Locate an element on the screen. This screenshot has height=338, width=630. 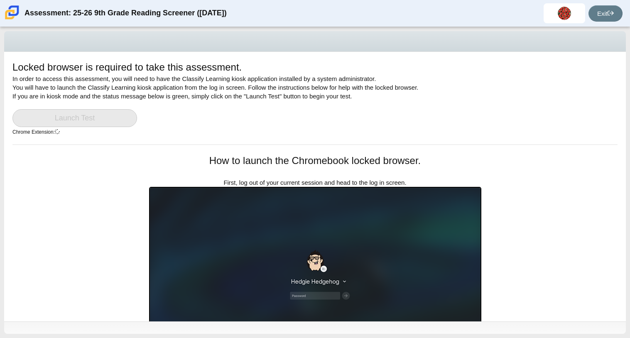
a: Launch Test is located at coordinates (75, 118).